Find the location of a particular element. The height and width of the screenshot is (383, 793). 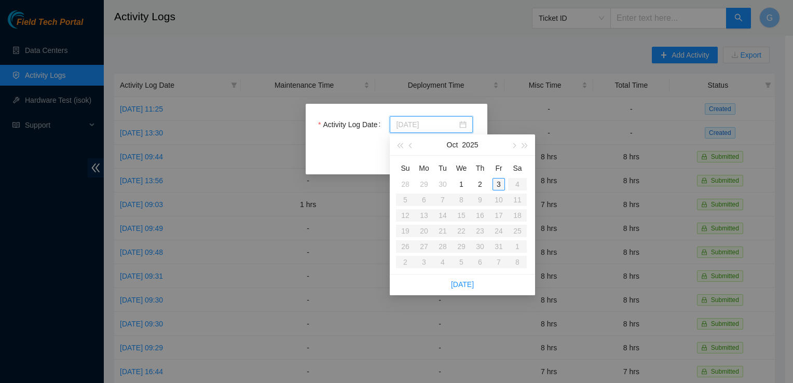

th: Sa is located at coordinates (518, 168).